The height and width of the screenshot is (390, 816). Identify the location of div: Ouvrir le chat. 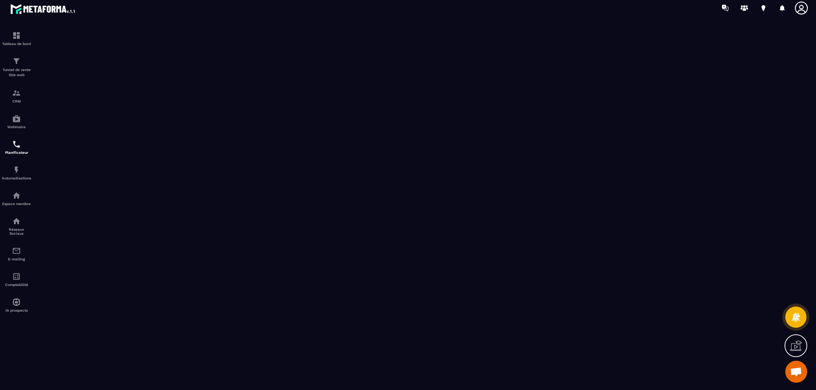
(796, 371).